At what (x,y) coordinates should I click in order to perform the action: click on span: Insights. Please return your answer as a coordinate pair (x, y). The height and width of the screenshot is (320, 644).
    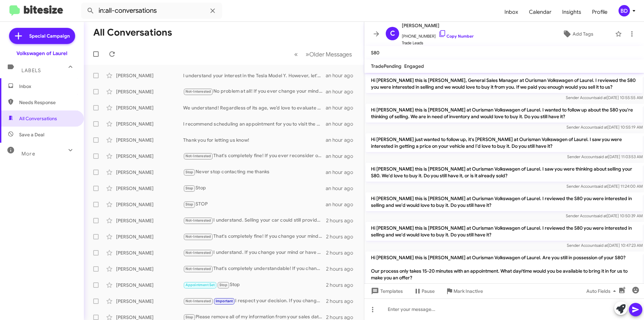
    Looking at the image, I should click on (571, 12).